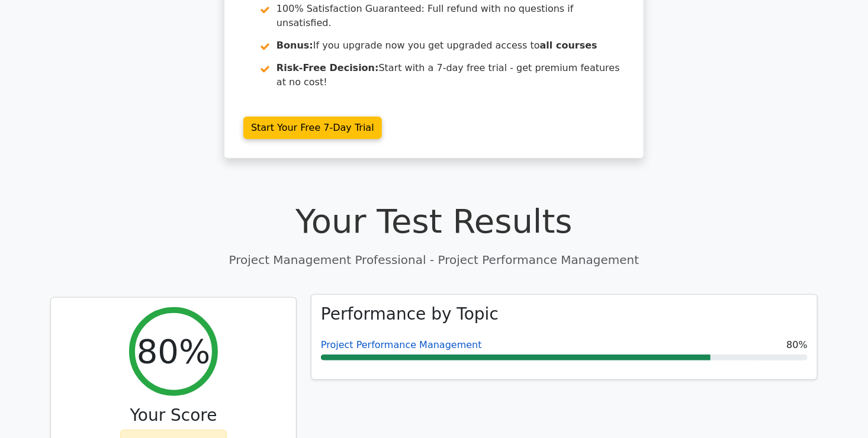 The width and height of the screenshot is (868, 438). I want to click on a: Project Performance Management, so click(402, 344).